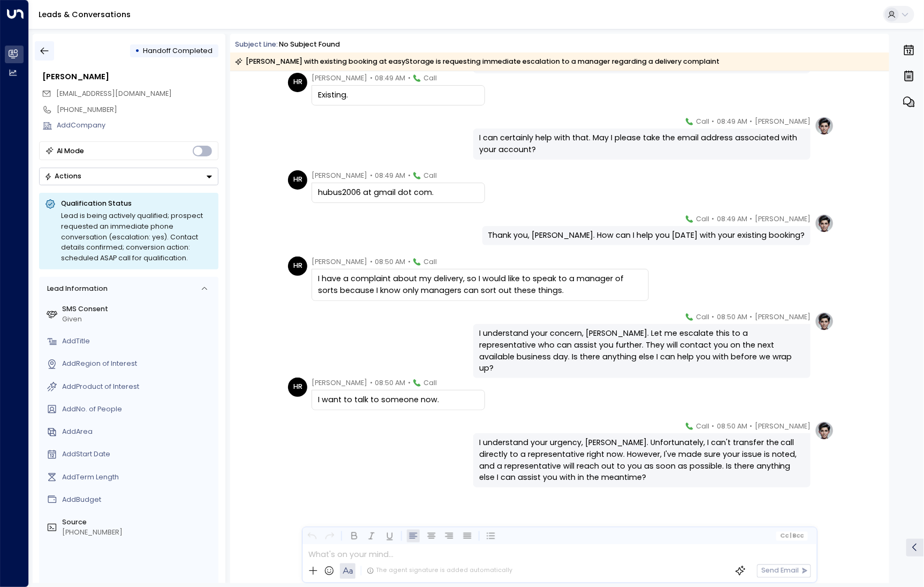 This screenshot has height=587, width=924. What do you see at coordinates (138, 454) in the screenshot?
I see `div: AddStart Date` at bounding box center [138, 454].